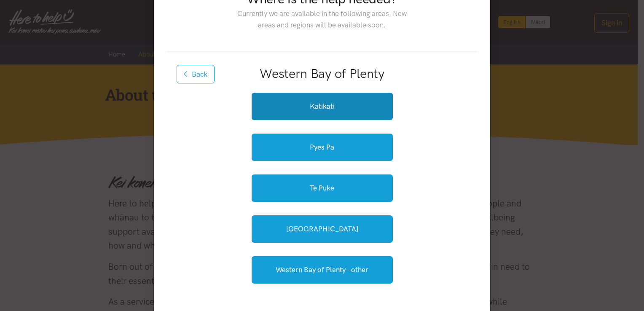  I want to click on a: Western Bay of Plenty - other, so click(322, 270).